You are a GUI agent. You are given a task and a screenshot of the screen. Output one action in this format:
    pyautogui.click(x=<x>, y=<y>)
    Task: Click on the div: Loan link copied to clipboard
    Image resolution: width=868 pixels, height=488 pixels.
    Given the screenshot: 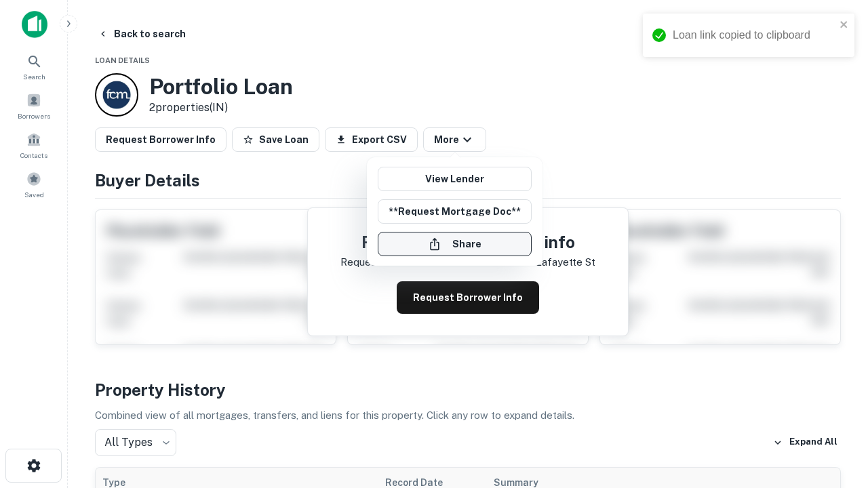 What is the action you would take?
    pyautogui.click(x=754, y=35)
    